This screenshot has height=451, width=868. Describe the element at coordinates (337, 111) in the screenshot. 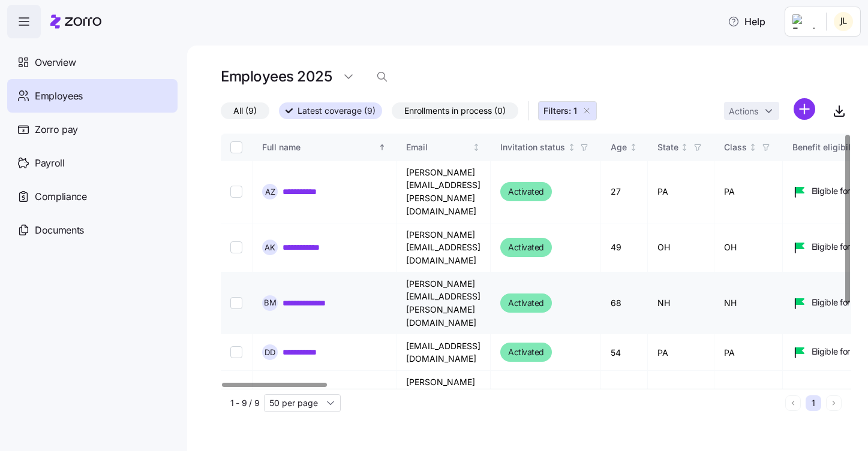

I see `span: Latest coverage (9)` at that location.